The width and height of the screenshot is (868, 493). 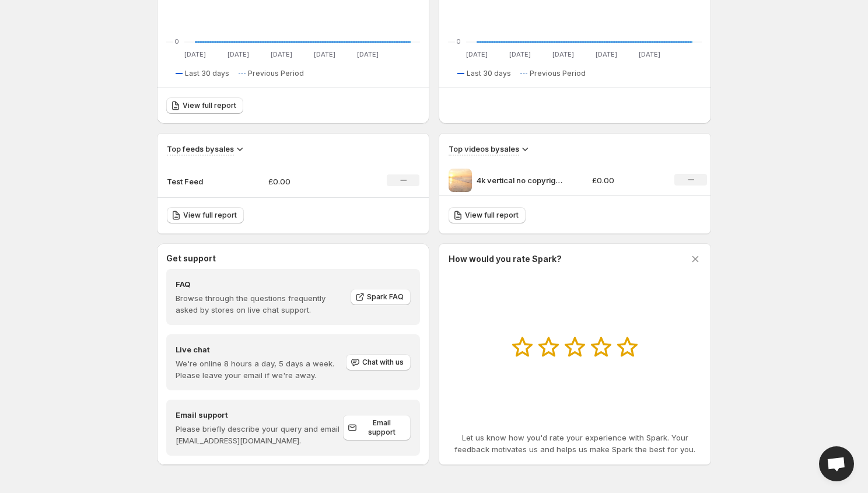 What do you see at coordinates (196, 182) in the screenshot?
I see `p: Test Feed` at bounding box center [196, 182].